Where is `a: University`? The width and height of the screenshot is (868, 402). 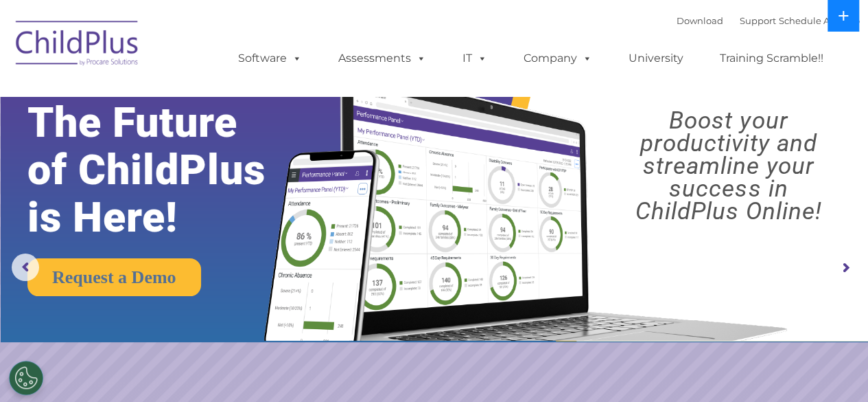
a: University is located at coordinates (656, 58).